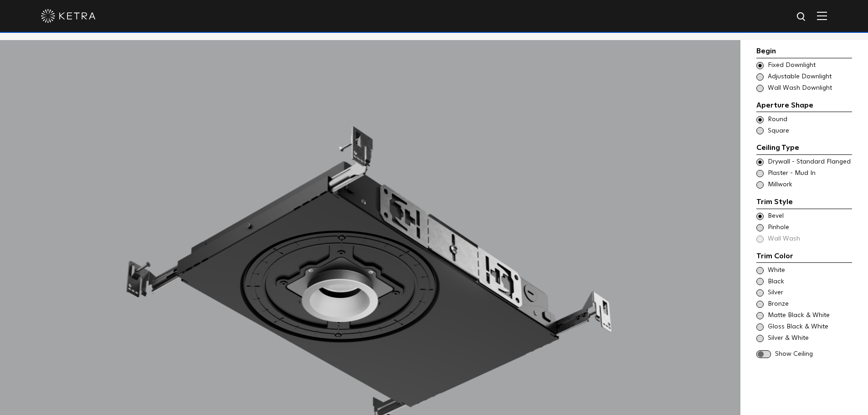  I want to click on span: Square, so click(809, 131).